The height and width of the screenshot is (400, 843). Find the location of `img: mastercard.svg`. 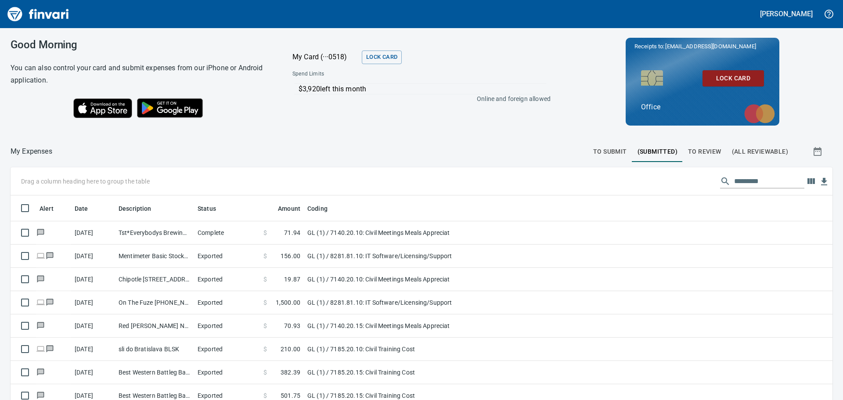

img: mastercard.svg is located at coordinates (759, 114).